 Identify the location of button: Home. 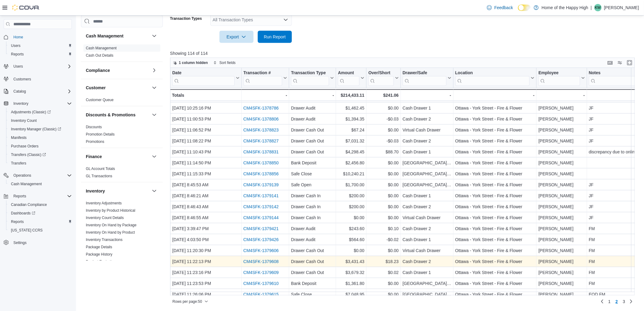
(38, 37).